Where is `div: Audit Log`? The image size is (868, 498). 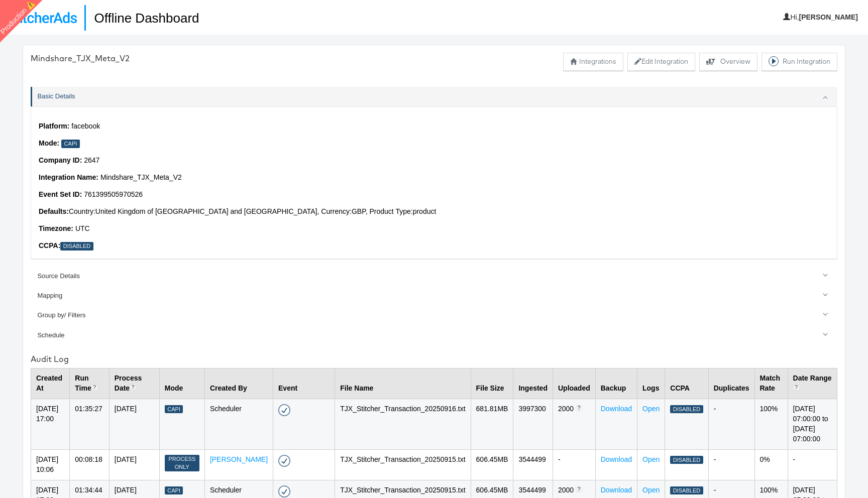
div: Audit Log is located at coordinates (434, 359).